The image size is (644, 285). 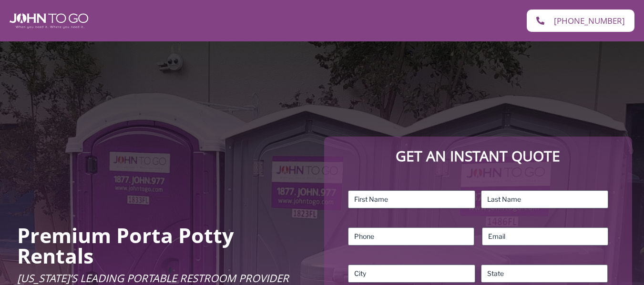 What do you see at coordinates (545, 199) in the screenshot?
I see `input: Last Name` at bounding box center [545, 199].